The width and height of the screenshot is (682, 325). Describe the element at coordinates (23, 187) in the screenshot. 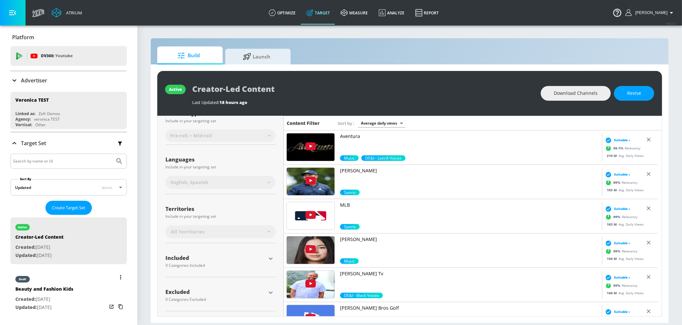

I see `div: Updated` at that location.